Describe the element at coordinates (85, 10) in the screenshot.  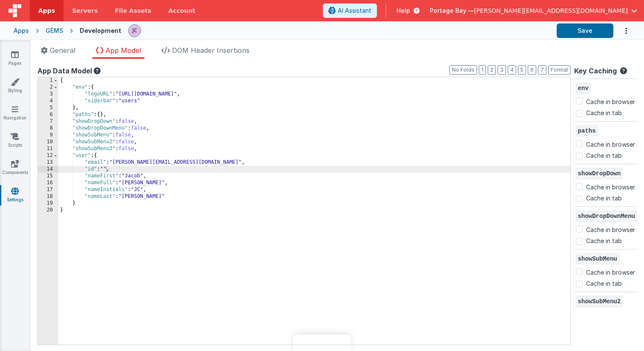
I see `span: Servers` at that location.